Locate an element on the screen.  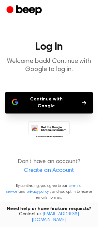
a: privacy policy is located at coordinates (38, 192).